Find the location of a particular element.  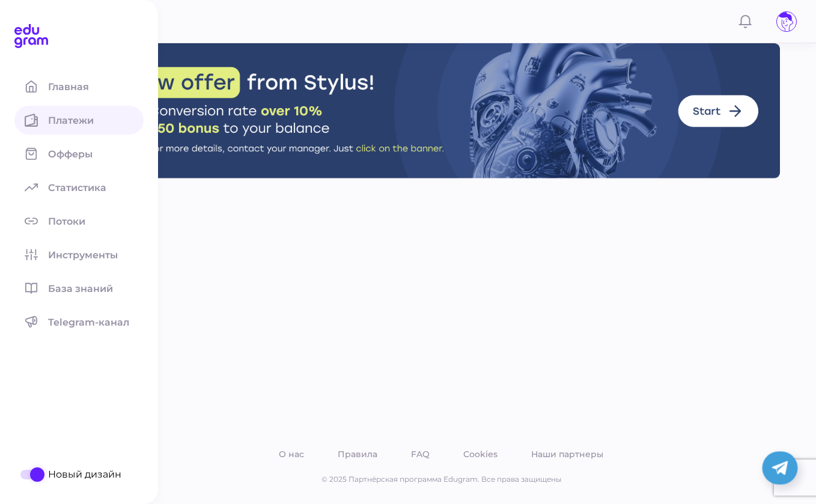

a: Telegram-канал is located at coordinates (79, 322).